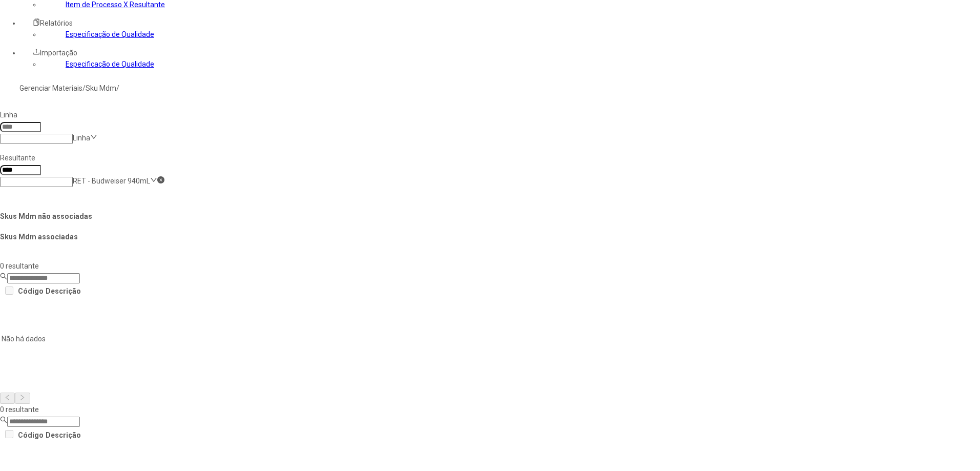  What do you see at coordinates (101, 88) in the screenshot?
I see `a: Sku Mdm` at bounding box center [101, 88].